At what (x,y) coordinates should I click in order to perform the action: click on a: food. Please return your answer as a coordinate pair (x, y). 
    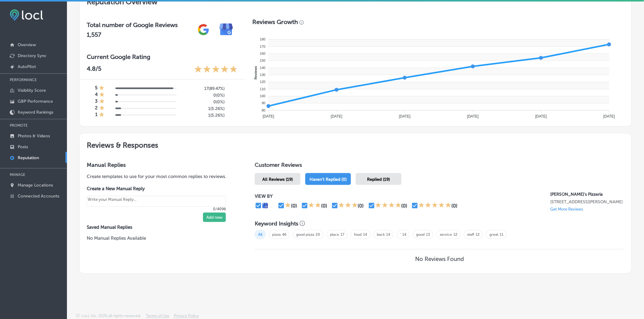
    Looking at the image, I should click on (358, 234).